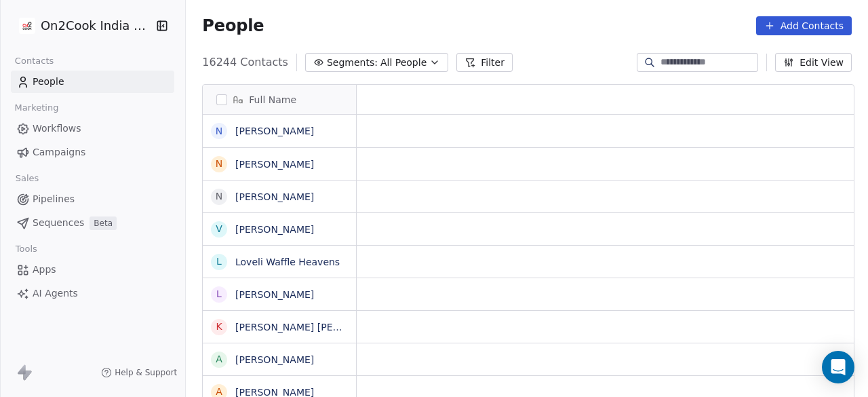 Image resolution: width=868 pixels, height=397 pixels. What do you see at coordinates (485, 63) in the screenshot?
I see `button: Filter` at bounding box center [485, 63].